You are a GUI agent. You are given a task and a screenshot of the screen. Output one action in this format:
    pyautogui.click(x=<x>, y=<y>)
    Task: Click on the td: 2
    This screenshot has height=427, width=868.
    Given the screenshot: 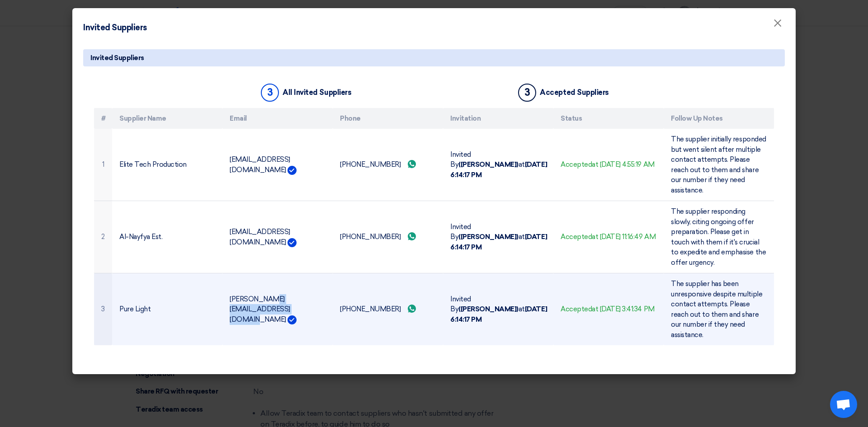 What is the action you would take?
    pyautogui.click(x=103, y=237)
    